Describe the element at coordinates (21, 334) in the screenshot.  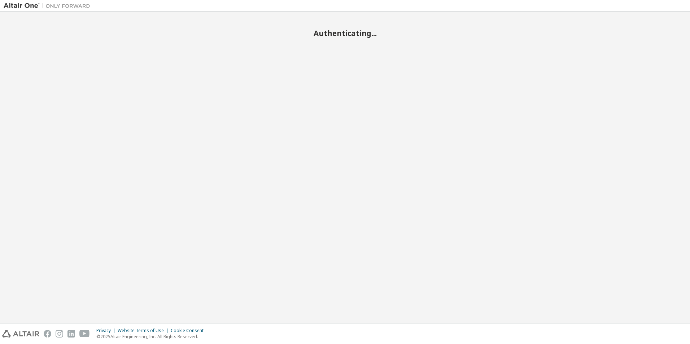
I see `img: altair_logo.svg` at that location.